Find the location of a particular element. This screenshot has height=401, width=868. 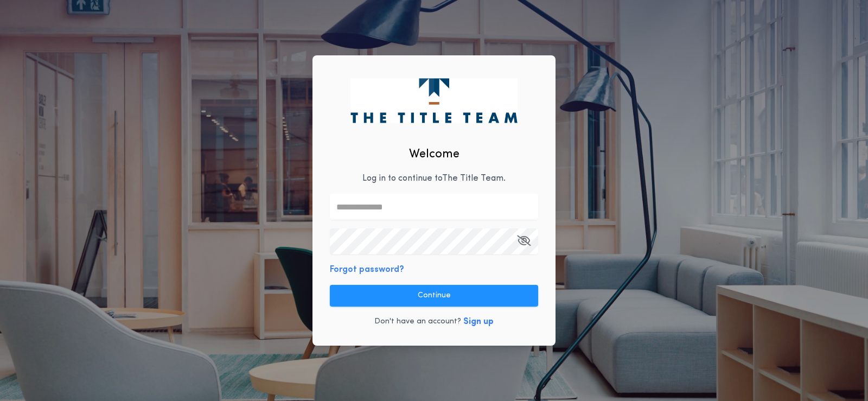

button: Continue is located at coordinates (434, 296).